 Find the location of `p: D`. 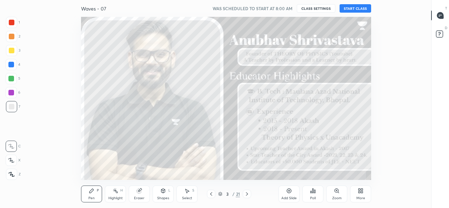

p: D is located at coordinates (445, 28).